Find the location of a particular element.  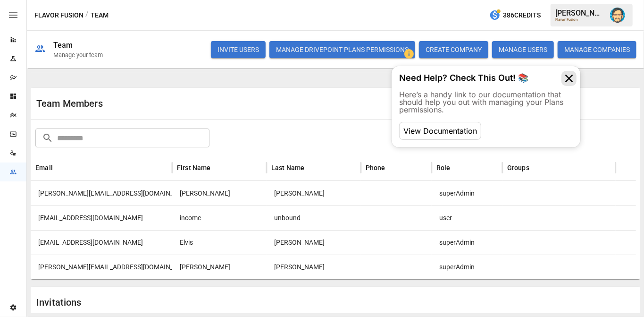

button: CREATE COMPANY is located at coordinates (454, 50).